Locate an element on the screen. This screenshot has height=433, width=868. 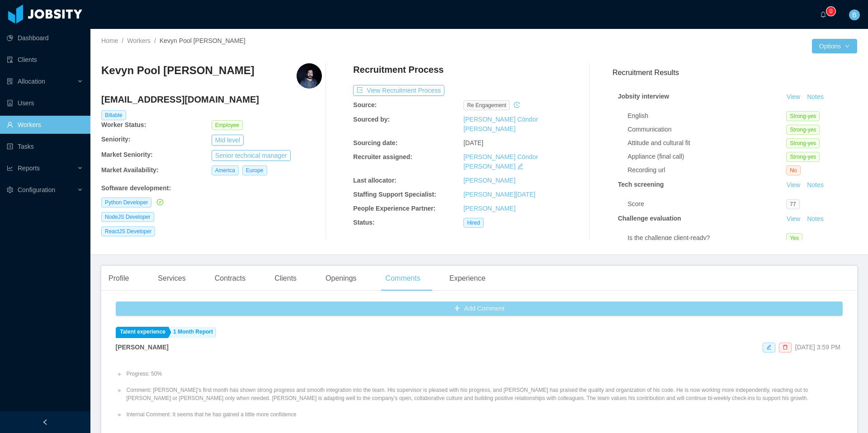
i: icon: delete is located at coordinates (786, 347).